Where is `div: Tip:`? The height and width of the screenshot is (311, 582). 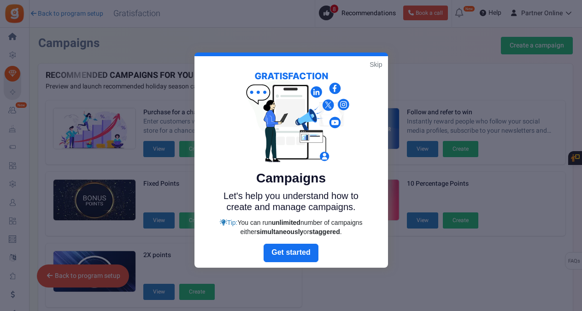
div: Tip: is located at coordinates (291, 227).